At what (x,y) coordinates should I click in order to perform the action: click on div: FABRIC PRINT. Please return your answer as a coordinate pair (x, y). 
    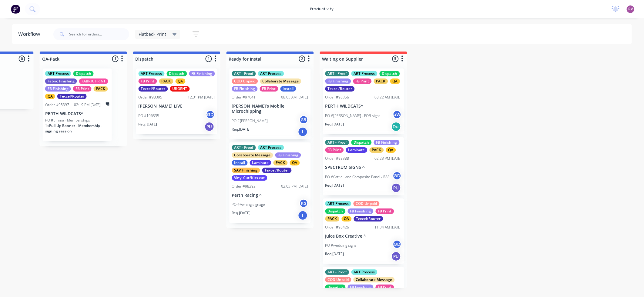
    Looking at the image, I should click on (94, 81).